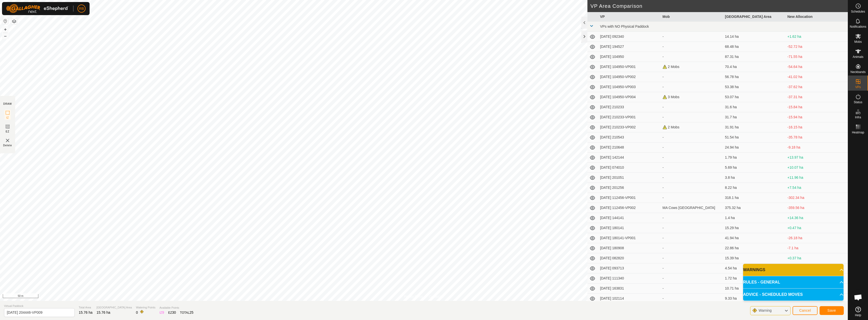  What do you see at coordinates (754, 248) in the screenshot?
I see `td: 22.86 ha` at bounding box center [754, 248].